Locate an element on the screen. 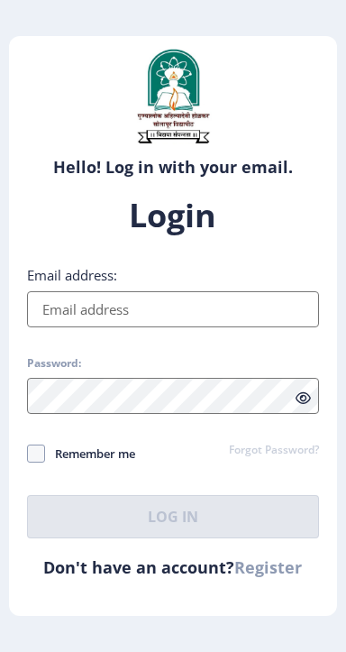 The height and width of the screenshot is (652, 346). a: Register is located at coordinates (268, 568).